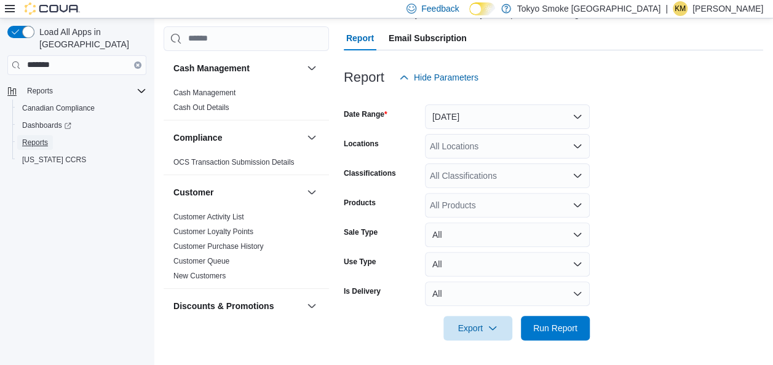  Describe the element at coordinates (234, 162) in the screenshot. I see `span: OCS Transaction Submission Details` at that location.